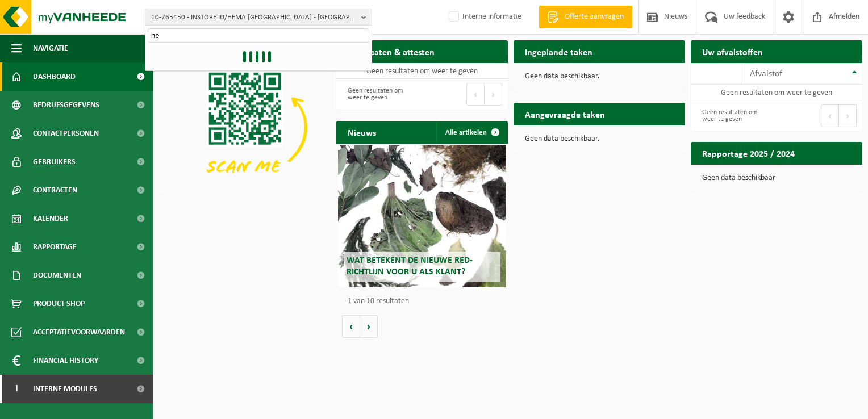 The height and width of the screenshot is (419, 868). I want to click on span: Documenten, so click(57, 275).